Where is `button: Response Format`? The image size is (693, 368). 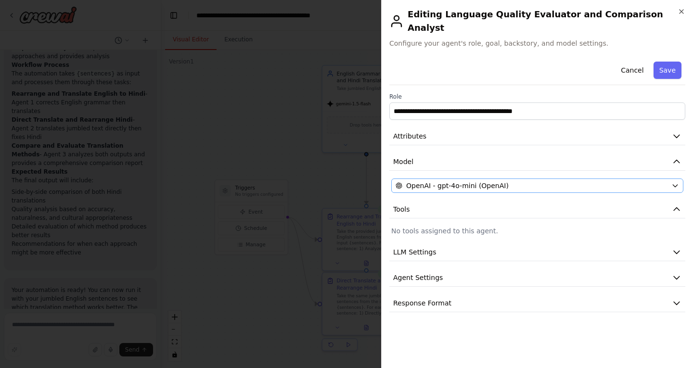 button: Response Format is located at coordinates (537, 303).